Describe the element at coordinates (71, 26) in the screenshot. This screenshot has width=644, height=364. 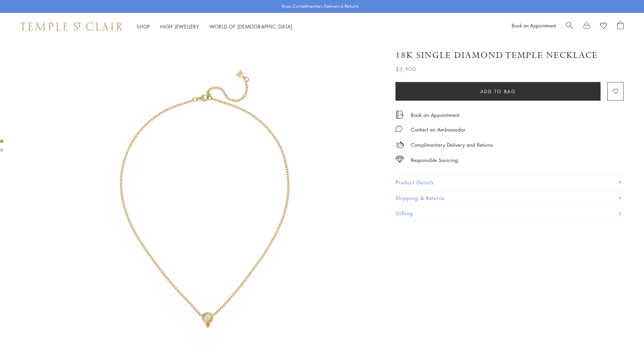
I see `img: Temple St. Clair` at that location.